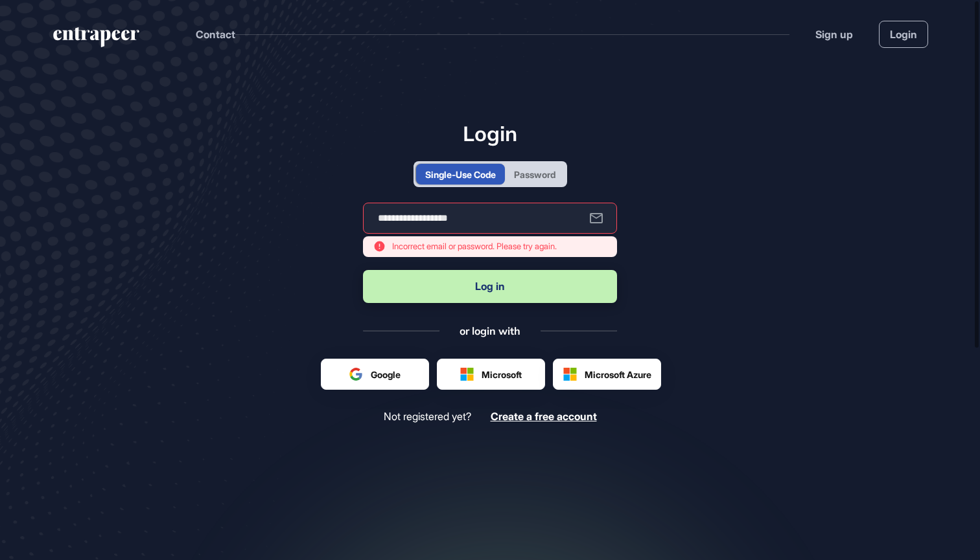  Describe the element at coordinates (543, 417) in the screenshot. I see `a: Create a free account` at that location.